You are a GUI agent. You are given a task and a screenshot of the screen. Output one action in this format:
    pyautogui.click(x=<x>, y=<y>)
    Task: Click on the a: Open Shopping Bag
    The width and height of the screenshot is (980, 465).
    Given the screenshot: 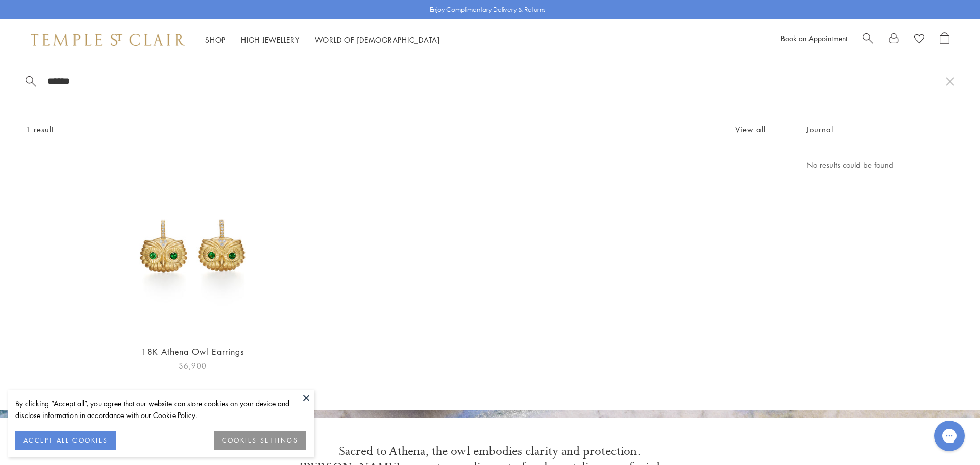 What is the action you would take?
    pyautogui.click(x=945, y=40)
    